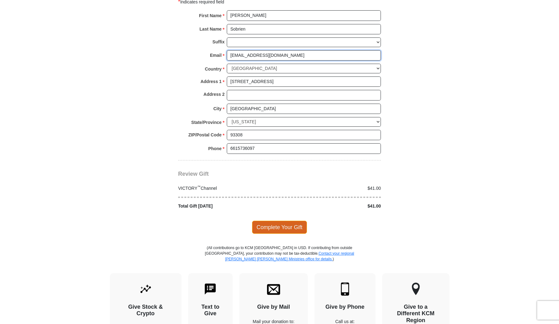 The image size is (559, 324). I want to click on img: mobile.svg, so click(345, 289).